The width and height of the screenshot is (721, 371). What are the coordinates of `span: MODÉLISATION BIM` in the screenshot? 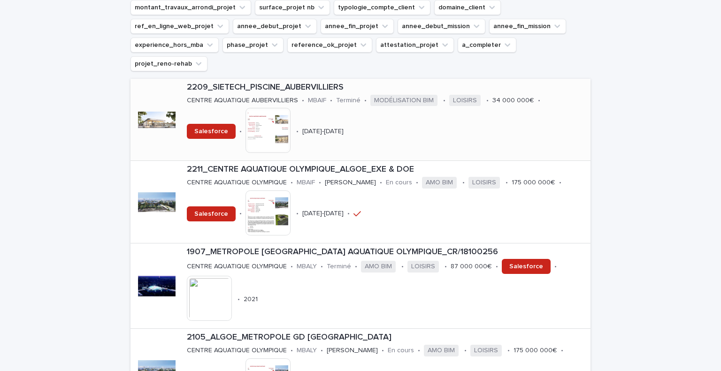 It's located at (404, 100).